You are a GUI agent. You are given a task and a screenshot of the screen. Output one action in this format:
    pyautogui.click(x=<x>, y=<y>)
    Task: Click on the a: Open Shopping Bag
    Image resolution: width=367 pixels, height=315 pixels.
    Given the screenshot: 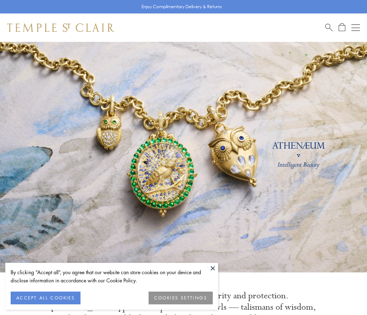 What is the action you would take?
    pyautogui.click(x=342, y=27)
    